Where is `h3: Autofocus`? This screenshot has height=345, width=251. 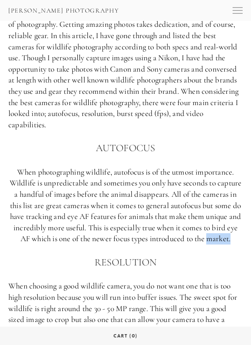
h3: Autofocus is located at coordinates (125, 148).